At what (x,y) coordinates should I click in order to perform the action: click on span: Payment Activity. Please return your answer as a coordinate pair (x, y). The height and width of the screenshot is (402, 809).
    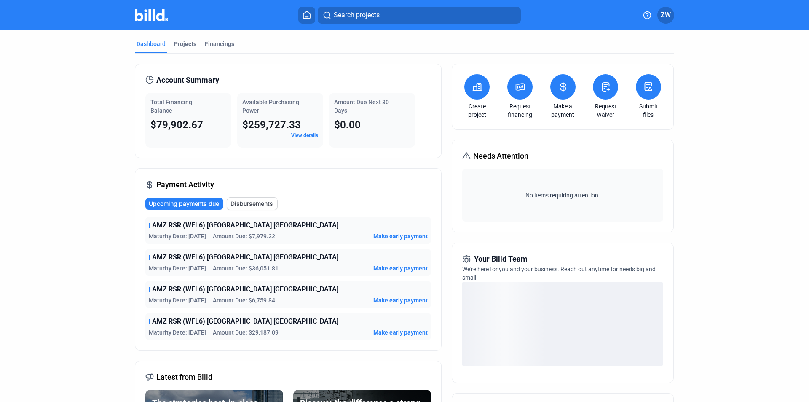
    Looking at the image, I should click on (185, 185).